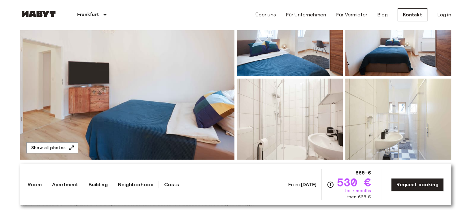 The image size is (471, 215). What do you see at coordinates (445, 15) in the screenshot?
I see `a: Log in` at bounding box center [445, 15].